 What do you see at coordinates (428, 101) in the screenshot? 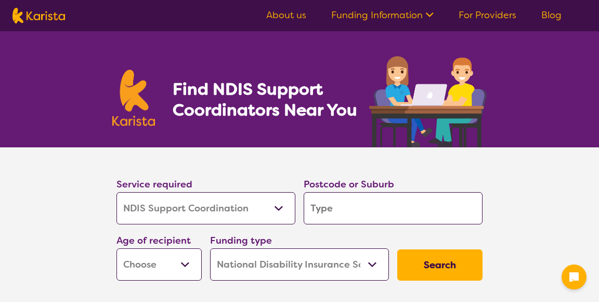
I see `img: support-coordination` at bounding box center [428, 101].